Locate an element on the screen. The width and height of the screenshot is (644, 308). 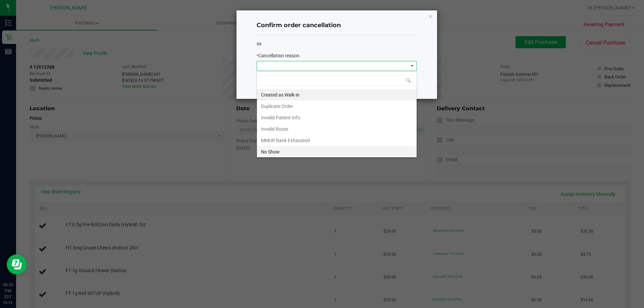
button: Close is located at coordinates (431, 16).